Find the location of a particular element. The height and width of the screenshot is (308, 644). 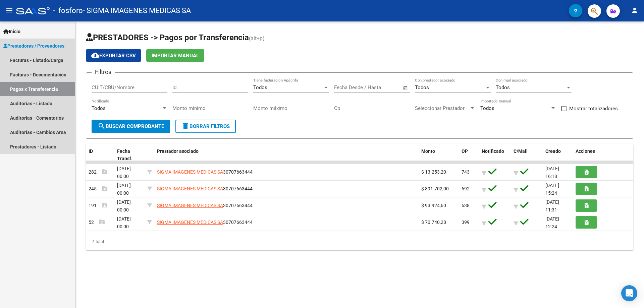

span: C/Mail is located at coordinates (521, 151).